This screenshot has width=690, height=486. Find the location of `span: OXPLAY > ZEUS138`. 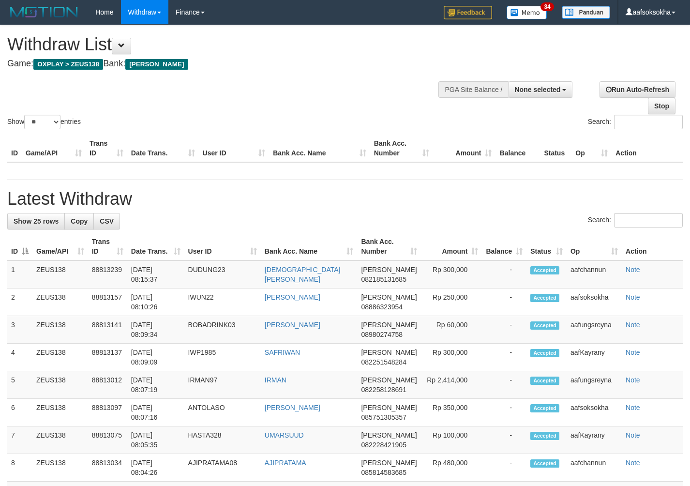

span: OXPLAY > ZEUS138 is located at coordinates (68, 64).